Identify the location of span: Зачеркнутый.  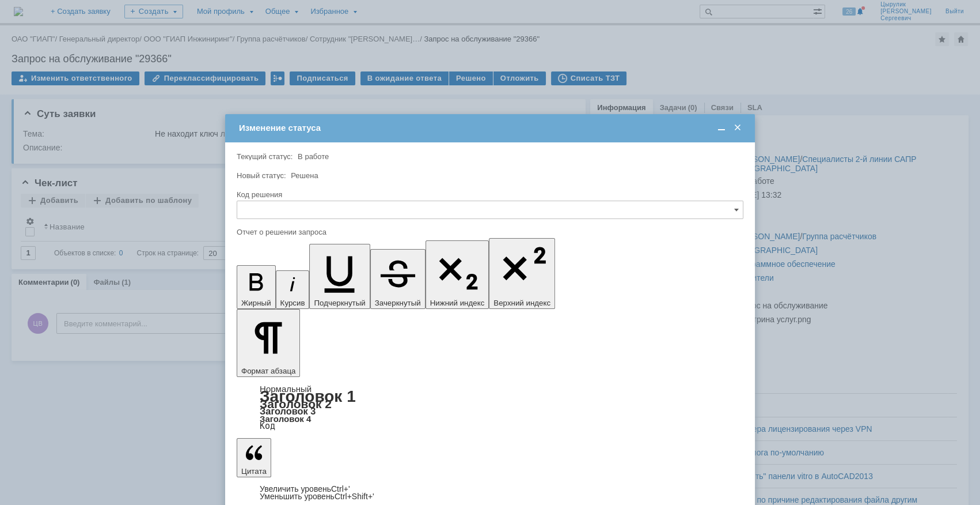
(398, 302).